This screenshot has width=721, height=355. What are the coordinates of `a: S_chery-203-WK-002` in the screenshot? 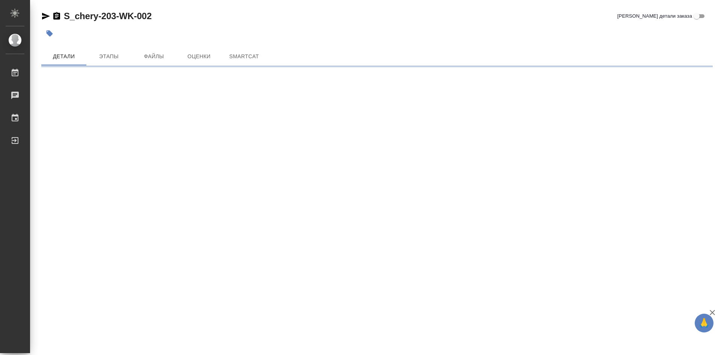 It's located at (108, 16).